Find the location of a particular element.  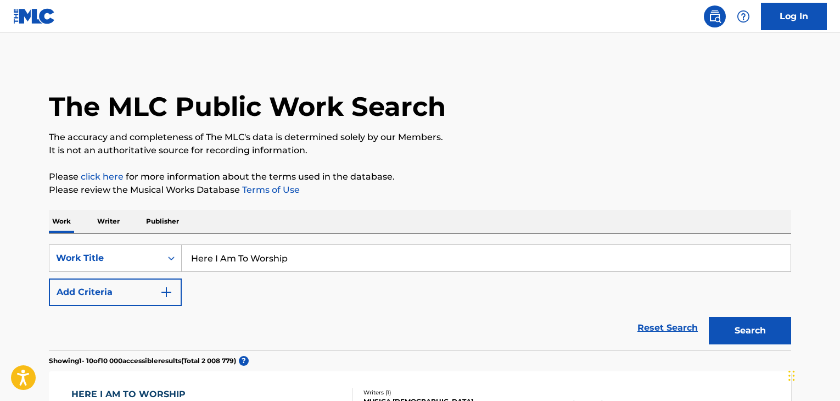

a: Public Search is located at coordinates (715, 16).